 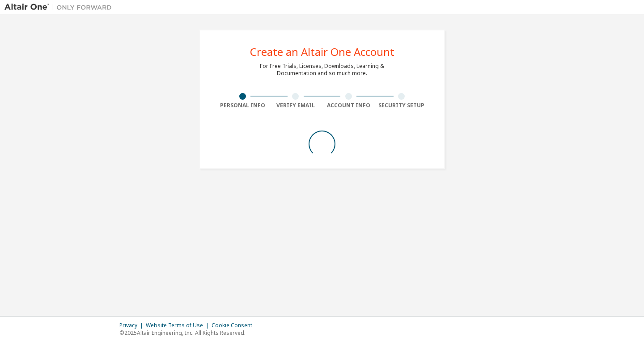 What do you see at coordinates (178, 325) in the screenshot?
I see `div: Website Terms of Use` at bounding box center [178, 325].